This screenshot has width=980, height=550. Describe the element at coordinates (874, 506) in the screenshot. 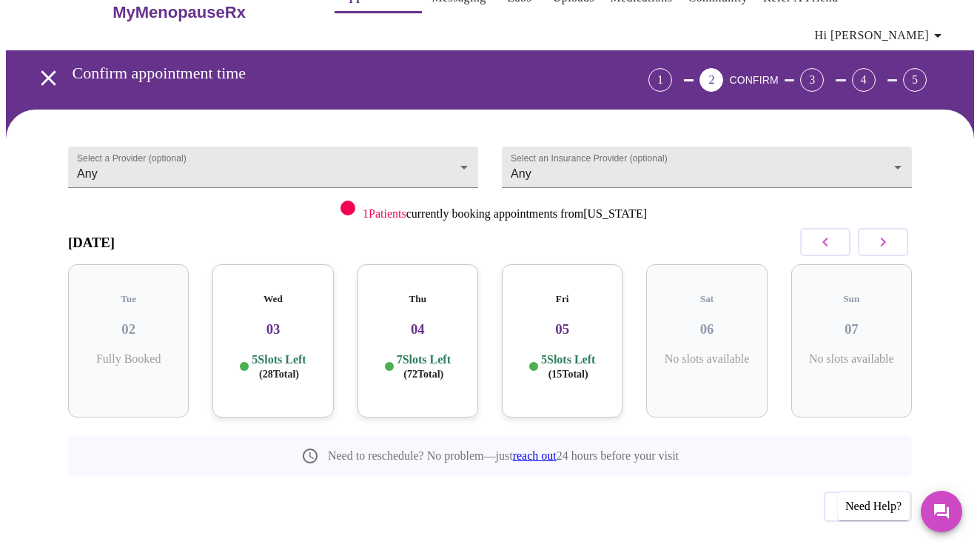

I see `div: Need Help?` at that location.